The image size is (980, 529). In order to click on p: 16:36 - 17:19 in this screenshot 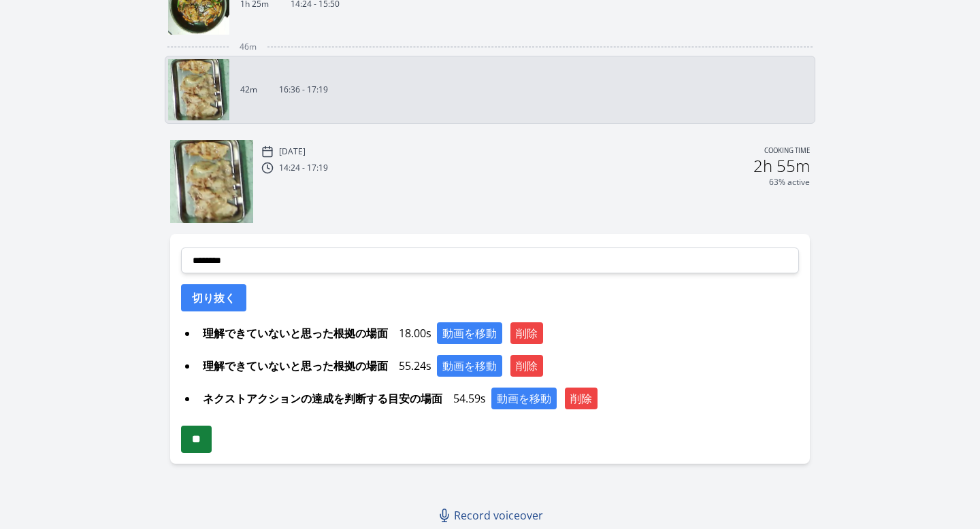, I will do `click(303, 89)`.